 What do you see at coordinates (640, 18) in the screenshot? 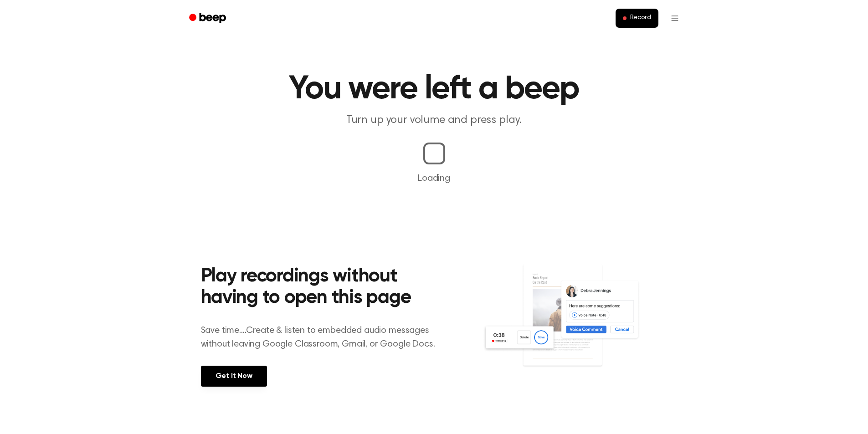
I see `span: Record` at bounding box center [640, 18].